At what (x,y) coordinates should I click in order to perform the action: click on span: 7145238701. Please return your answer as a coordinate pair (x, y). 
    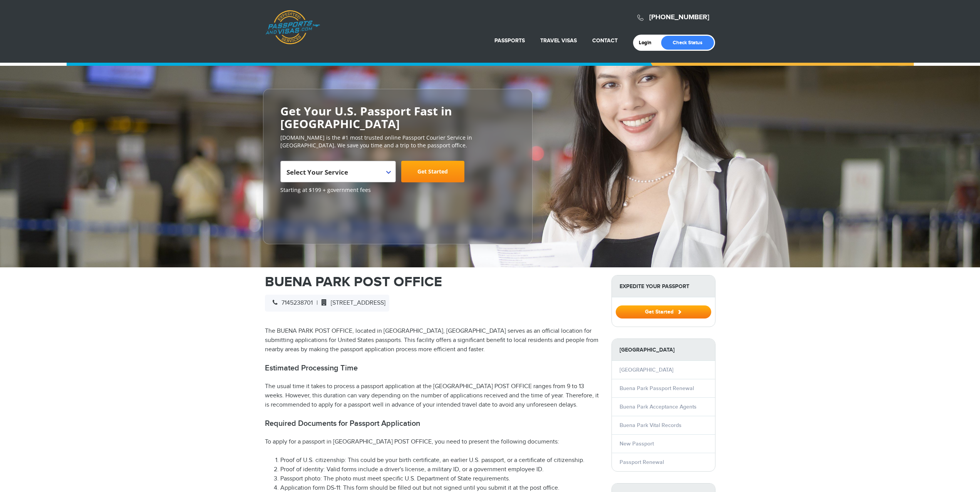
    Looking at the image, I should click on (291, 303).